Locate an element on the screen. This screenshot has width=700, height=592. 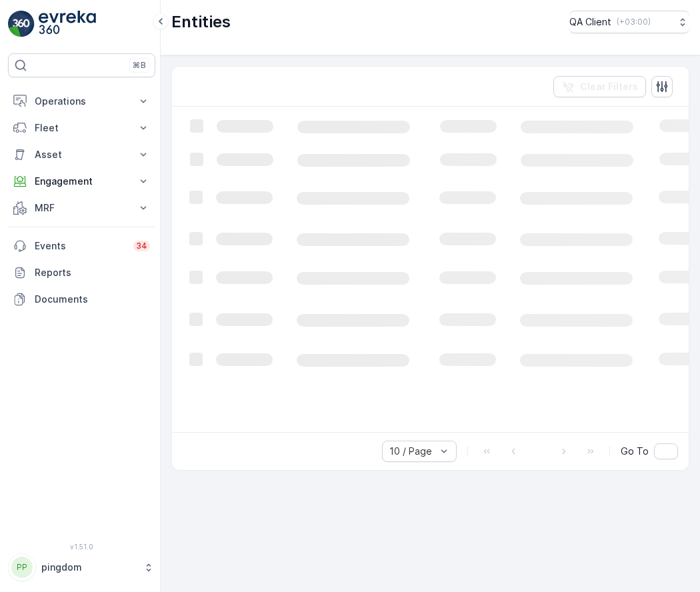
p: Reports is located at coordinates (92, 273).